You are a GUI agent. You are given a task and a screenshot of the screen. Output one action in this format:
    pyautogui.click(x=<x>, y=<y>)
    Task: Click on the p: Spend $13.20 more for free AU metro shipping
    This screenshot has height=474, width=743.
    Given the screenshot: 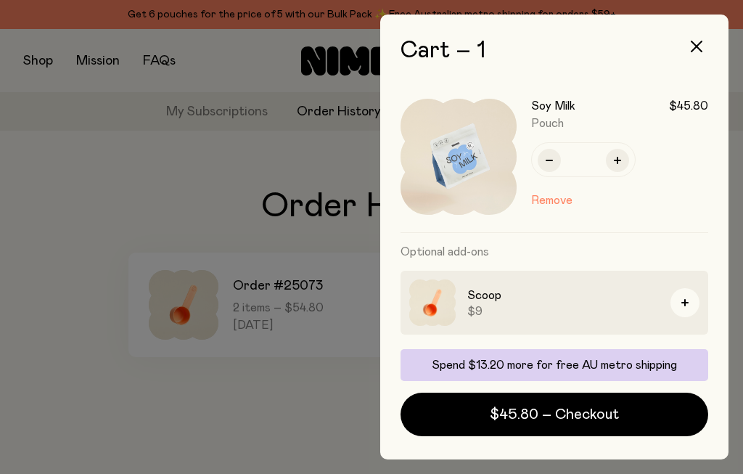 What is the action you would take?
    pyautogui.click(x=554, y=365)
    